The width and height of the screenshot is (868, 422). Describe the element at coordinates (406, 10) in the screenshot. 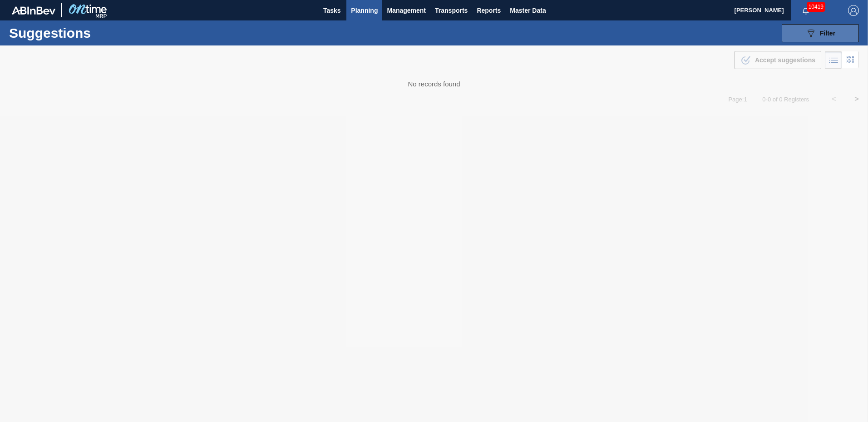

I see `span: Management` at that location.